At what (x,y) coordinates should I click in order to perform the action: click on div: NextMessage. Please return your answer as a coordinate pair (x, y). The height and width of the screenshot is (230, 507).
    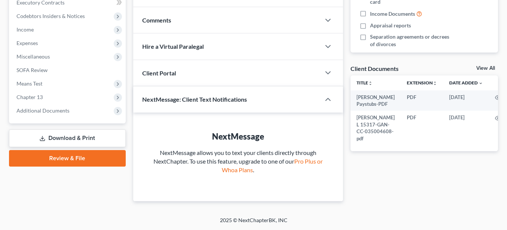
    Looking at the image, I should click on (238, 136).